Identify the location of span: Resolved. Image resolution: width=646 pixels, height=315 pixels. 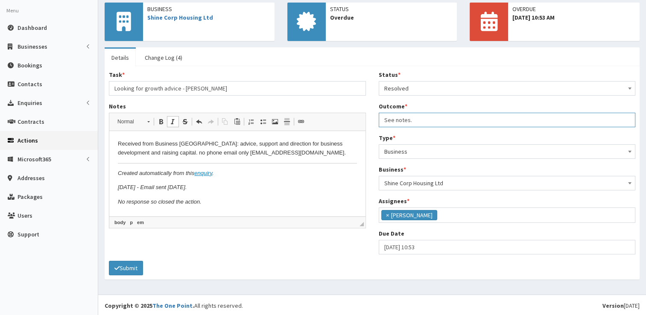
(507, 88).